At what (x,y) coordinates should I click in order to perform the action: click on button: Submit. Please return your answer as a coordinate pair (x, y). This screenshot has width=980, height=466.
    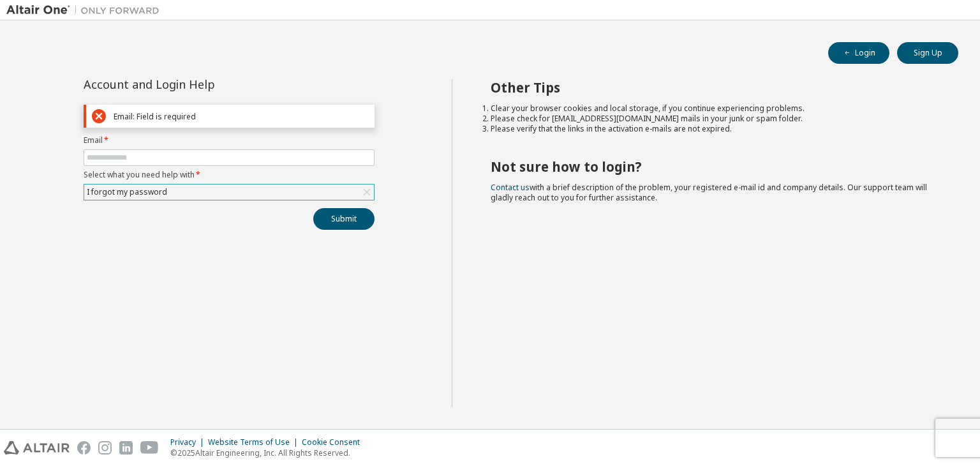
    Looking at the image, I should click on (344, 219).